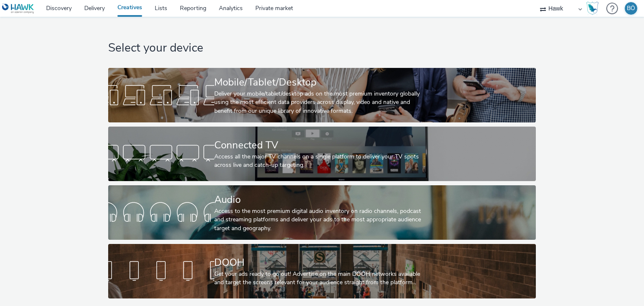 The width and height of the screenshot is (644, 306). Describe the element at coordinates (320, 279) in the screenshot. I see `div: Get your ads ready to go out! Advertise on the main DOOH networks available and target the screen...` at that location.